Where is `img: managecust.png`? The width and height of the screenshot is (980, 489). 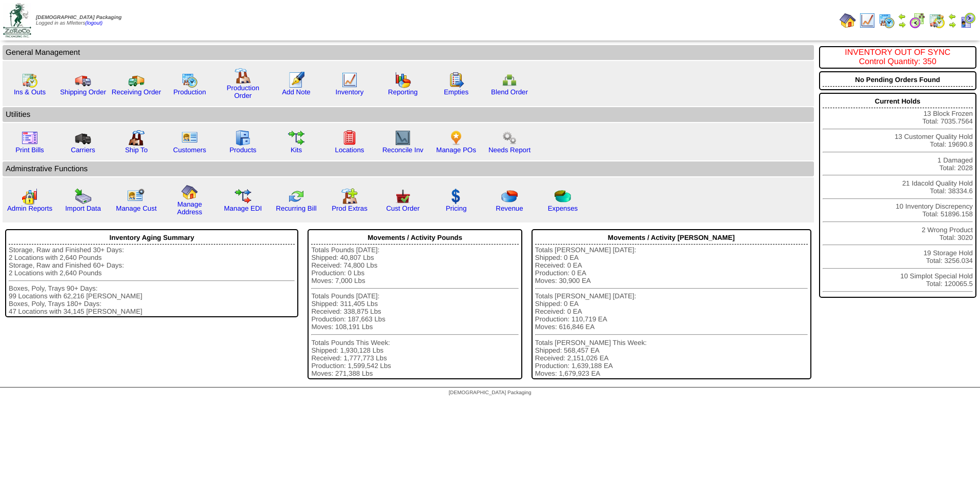
img: managecust.png is located at coordinates (136, 196).